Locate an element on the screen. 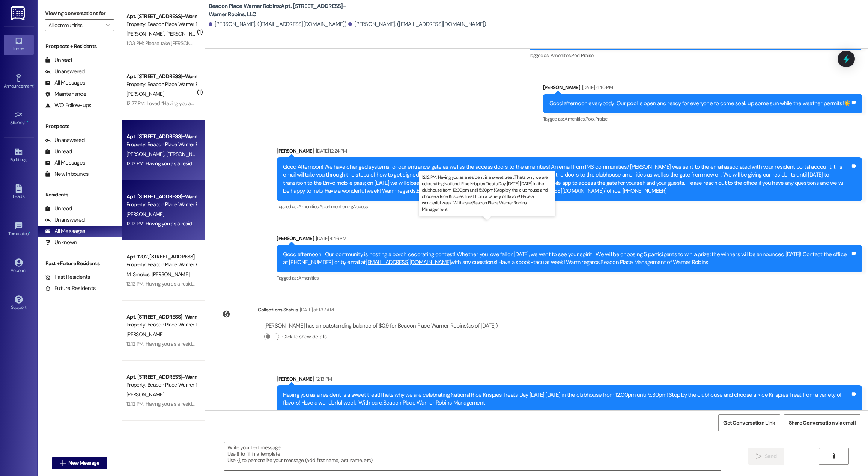  div: Good afternoon!! Our community is hosting a porch decorating contest! Whether you love fall or [D... is located at coordinates (567, 259).